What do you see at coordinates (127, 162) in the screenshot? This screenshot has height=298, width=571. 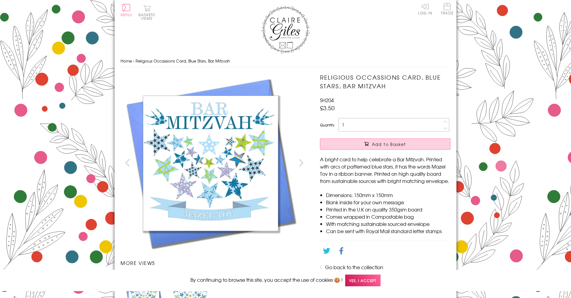 I see `button: prev` at bounding box center [127, 162].